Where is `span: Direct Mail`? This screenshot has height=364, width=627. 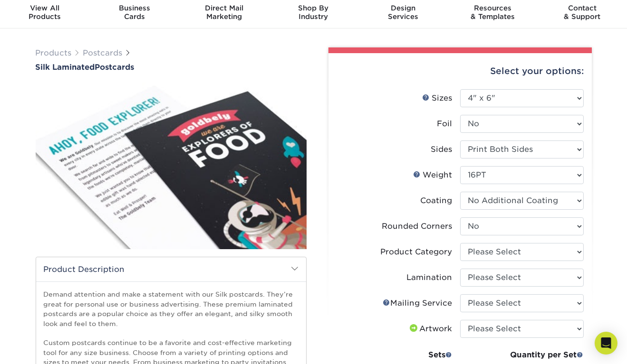
span: Direct Mail is located at coordinates (224, 8).